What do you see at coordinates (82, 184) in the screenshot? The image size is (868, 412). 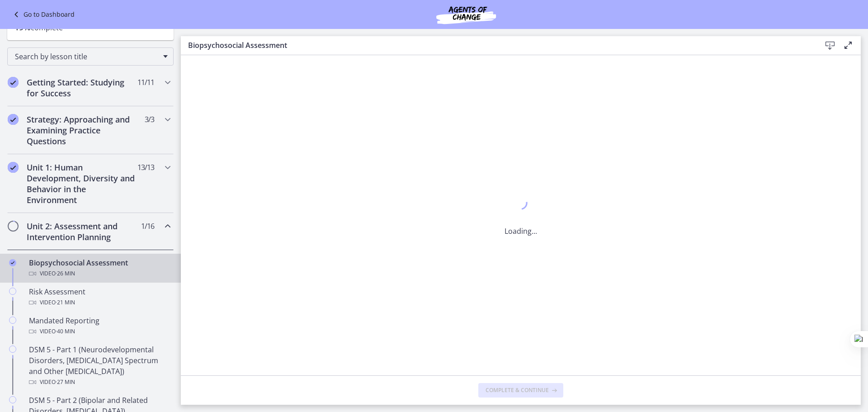 I see `h2: Unit 1: Human Development, Diversity and Behavior in the Environment` at bounding box center [82, 184].